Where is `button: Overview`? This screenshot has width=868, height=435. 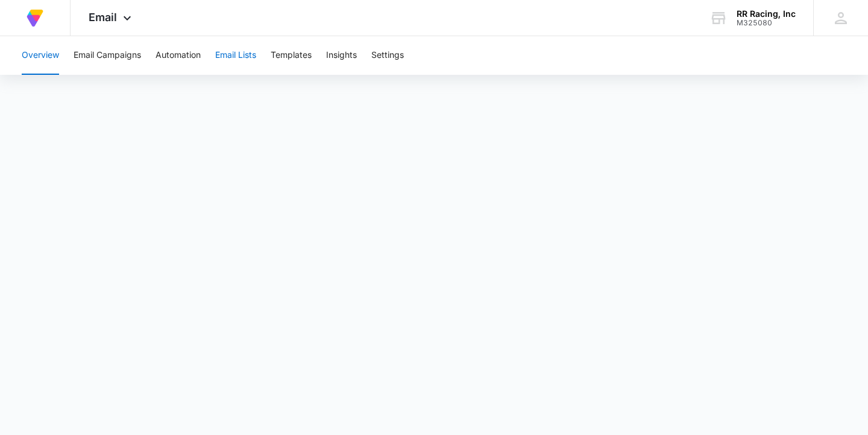 button: Overview is located at coordinates (40, 55).